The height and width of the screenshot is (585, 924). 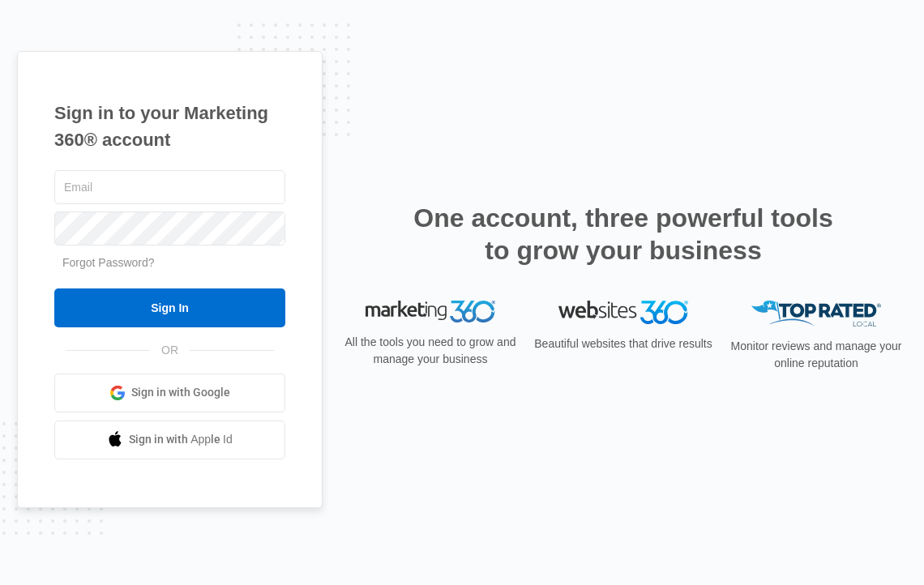 I want to click on span: Sign in with Google, so click(x=181, y=392).